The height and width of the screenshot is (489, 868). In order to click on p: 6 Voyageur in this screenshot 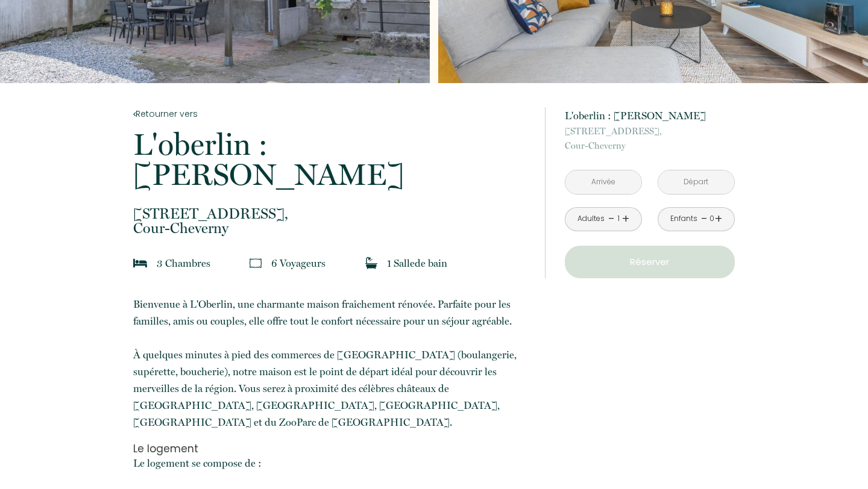, I will do `click(298, 264)`.